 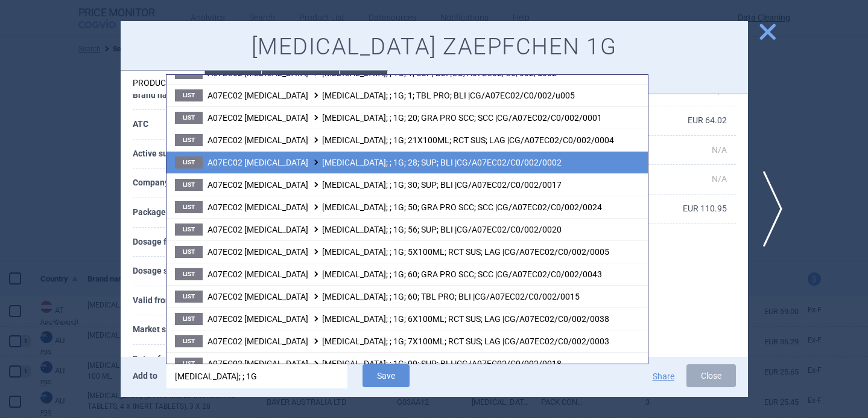 What do you see at coordinates (178, 242) in the screenshot?
I see `th: Dosage form` at bounding box center [178, 242].